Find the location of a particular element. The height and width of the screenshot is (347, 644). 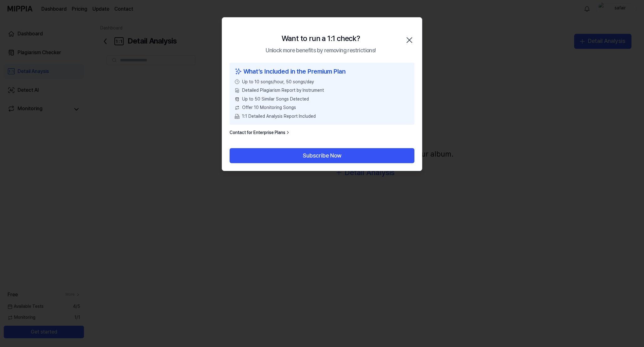

span: Offer 10 Monitoring Songs is located at coordinates (269, 107).